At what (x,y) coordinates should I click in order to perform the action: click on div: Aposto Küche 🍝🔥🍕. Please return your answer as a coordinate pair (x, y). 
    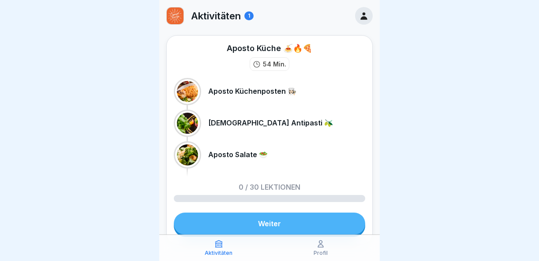
    Looking at the image, I should click on (269, 48).